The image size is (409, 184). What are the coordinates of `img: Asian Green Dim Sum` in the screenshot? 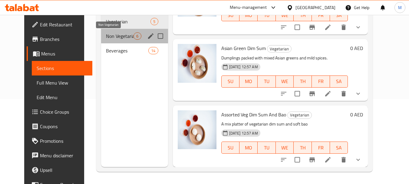 It's located at (197, 63).